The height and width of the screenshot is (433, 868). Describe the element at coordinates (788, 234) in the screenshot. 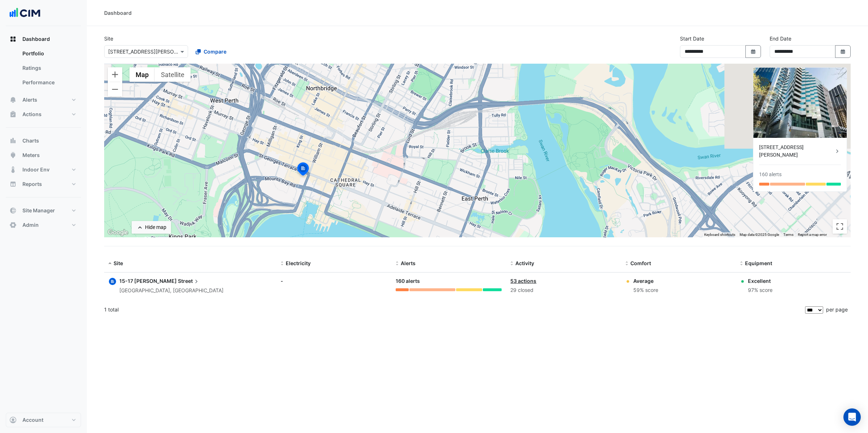

I see `a: Terms (opens in new tab)` at that location.